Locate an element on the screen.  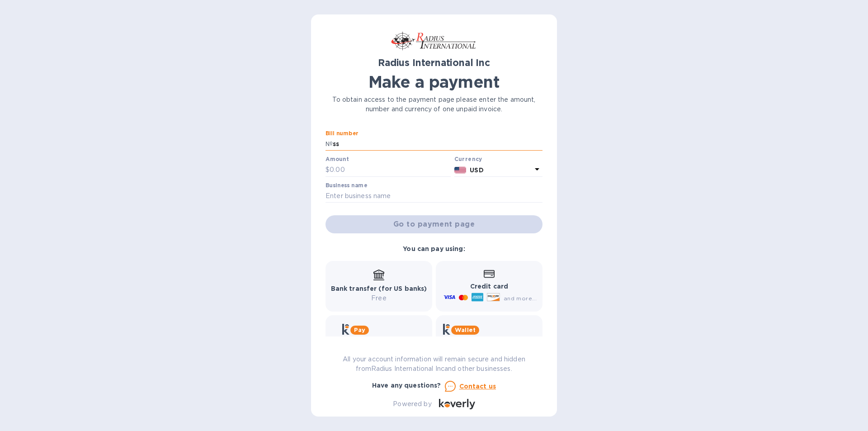
b: Have any questions? is located at coordinates (407, 385).